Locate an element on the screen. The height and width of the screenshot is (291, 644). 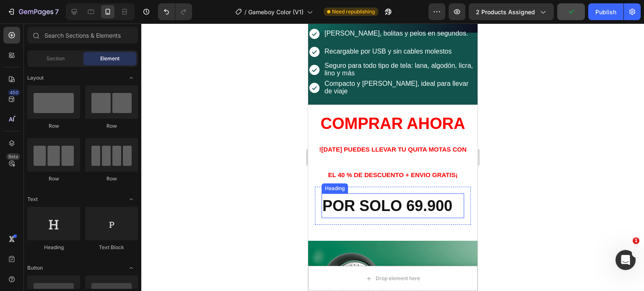
span: Button is located at coordinates (35, 268).